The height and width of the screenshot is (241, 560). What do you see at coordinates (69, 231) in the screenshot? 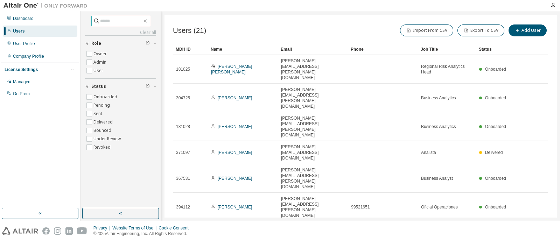
I see `img: linkedin.svg` at bounding box center [69, 231].